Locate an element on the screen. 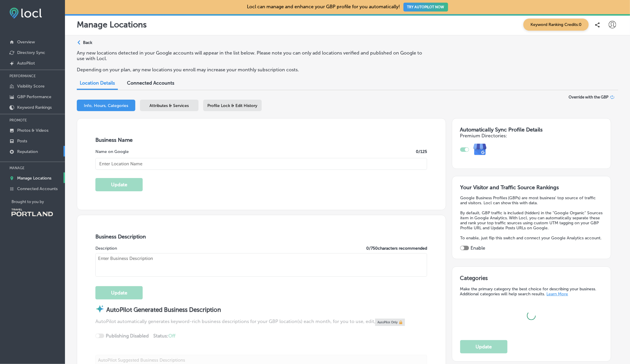  p: Photos & Videos is located at coordinates (33, 130).